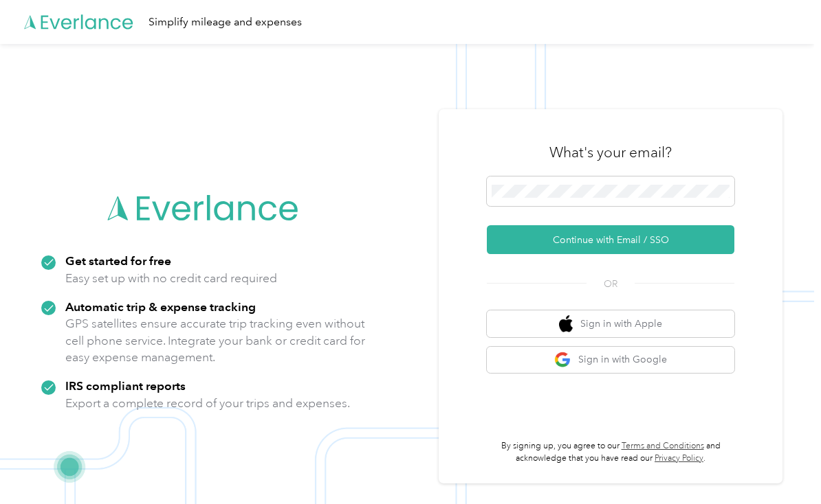  What do you see at coordinates (562, 360) in the screenshot?
I see `img: google logo` at bounding box center [562, 360].